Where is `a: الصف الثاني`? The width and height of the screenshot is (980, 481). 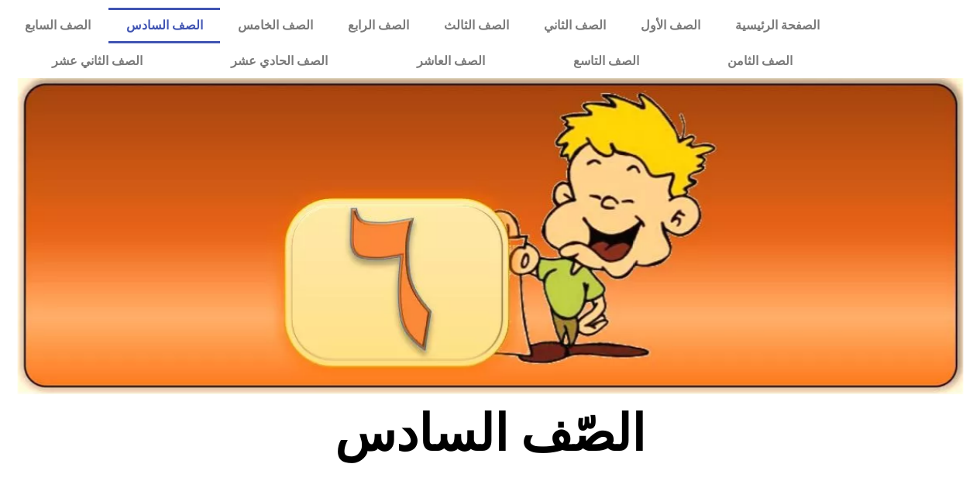
a: الصف الثاني is located at coordinates (574, 25).